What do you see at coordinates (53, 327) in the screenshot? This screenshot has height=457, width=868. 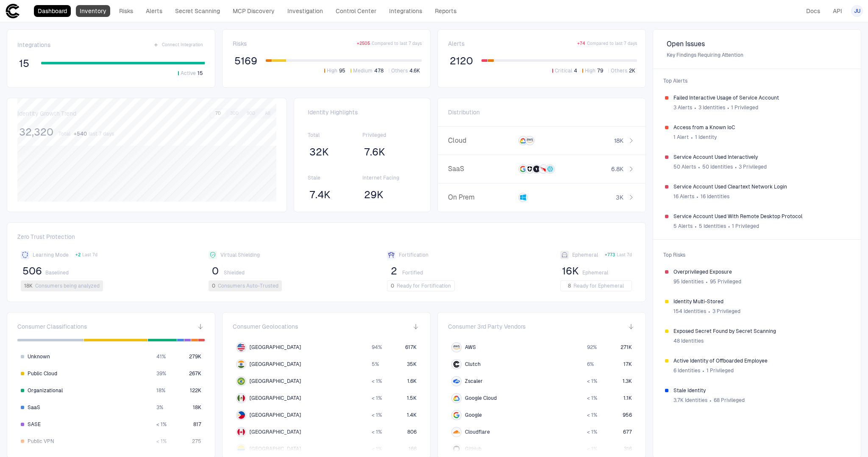 I see `span: Consumer Classifications` at bounding box center [53, 327].